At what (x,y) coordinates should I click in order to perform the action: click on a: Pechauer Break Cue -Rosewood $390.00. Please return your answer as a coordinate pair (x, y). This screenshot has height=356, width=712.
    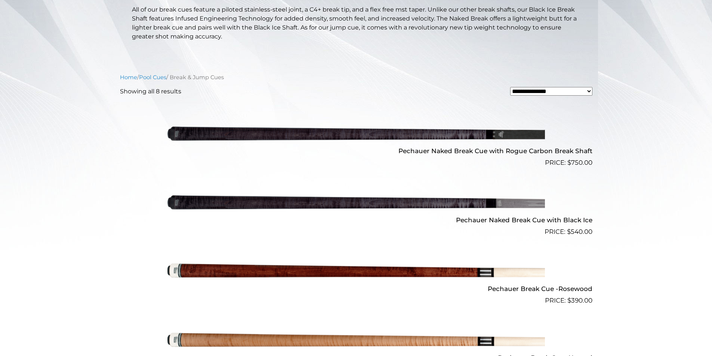
    Looking at the image, I should click on (356, 273).